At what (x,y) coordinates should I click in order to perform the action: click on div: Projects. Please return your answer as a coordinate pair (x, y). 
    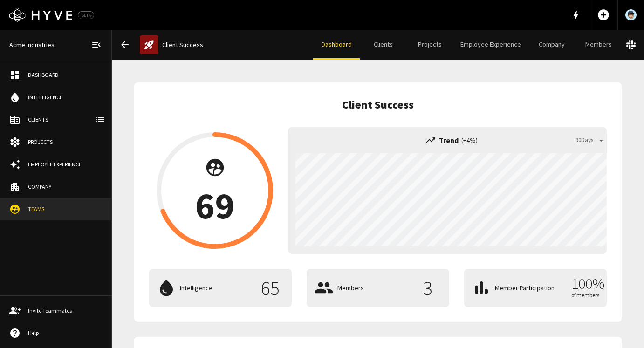
    Looking at the image, I should click on (65, 142).